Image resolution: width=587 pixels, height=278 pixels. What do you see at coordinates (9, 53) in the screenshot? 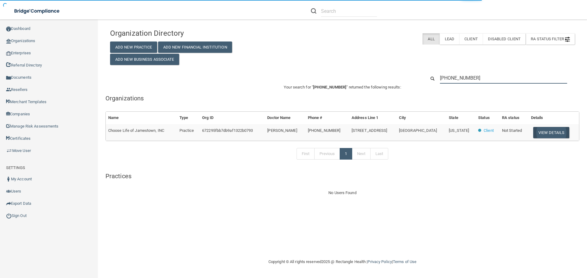
I see `img: enterprise.0d942306.png` at bounding box center [9, 53].